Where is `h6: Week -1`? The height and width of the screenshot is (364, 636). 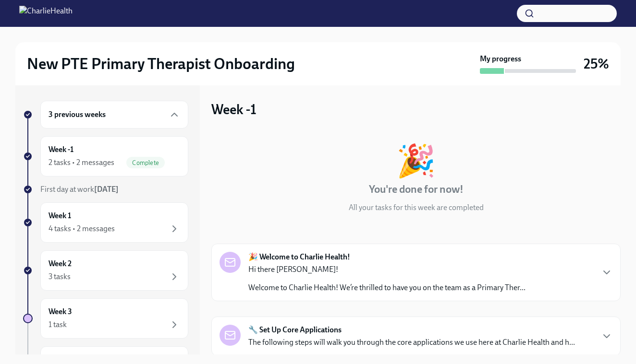 h6: Week -1 is located at coordinates (61, 150).